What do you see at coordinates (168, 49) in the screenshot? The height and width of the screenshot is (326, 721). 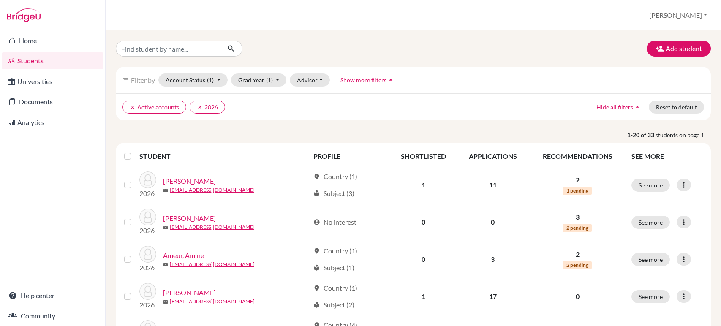 I see `input: Find student by name...` at bounding box center [168, 49].